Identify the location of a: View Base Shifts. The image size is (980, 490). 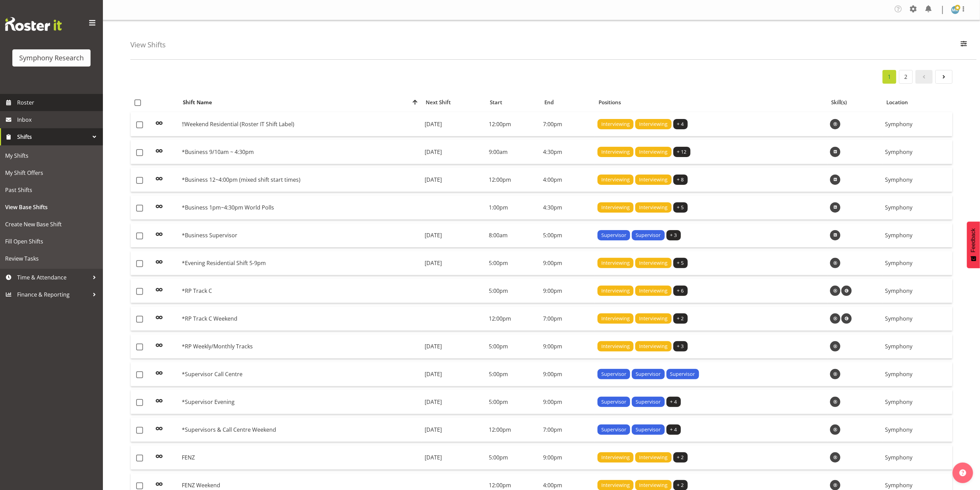
(51, 207).